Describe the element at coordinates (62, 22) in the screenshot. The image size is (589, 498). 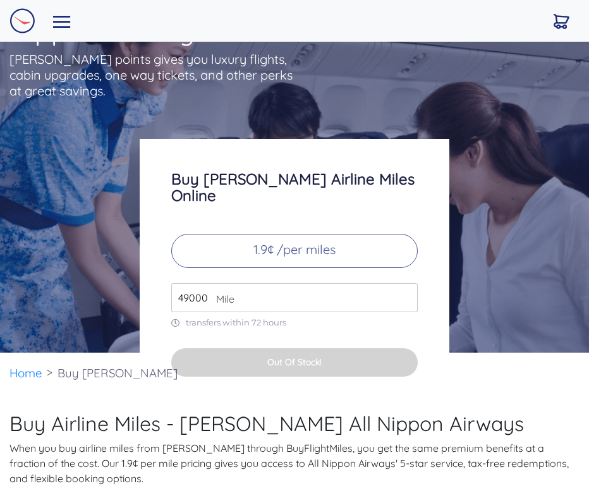
I see `img: Toggle` at that location.